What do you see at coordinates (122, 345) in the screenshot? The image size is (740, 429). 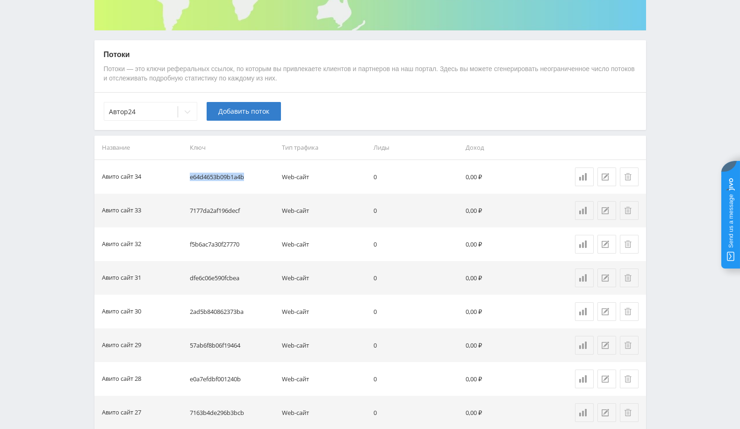 I see `div: Авито сайт 29` at bounding box center [122, 345].